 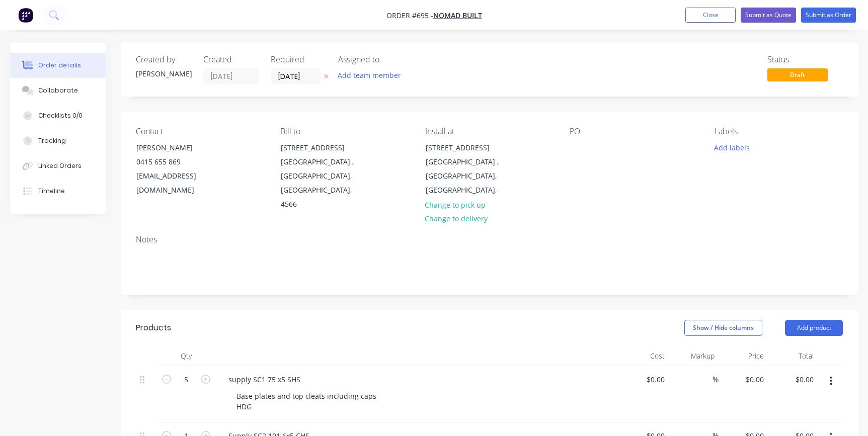 What do you see at coordinates (634, 132) in the screenshot?
I see `div: PO` at bounding box center [634, 132].